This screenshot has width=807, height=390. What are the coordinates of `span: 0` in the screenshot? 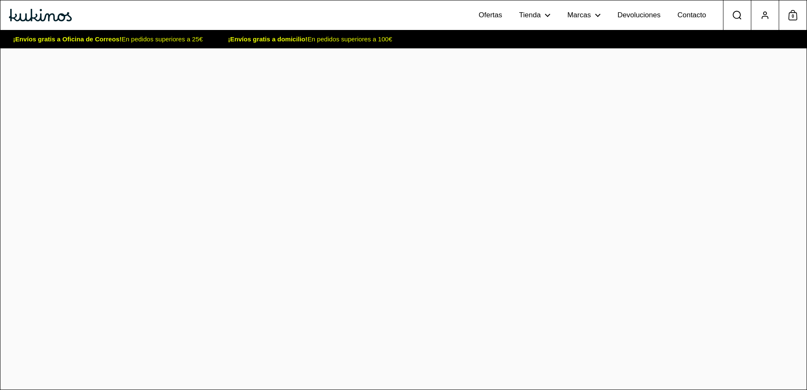 It's located at (792, 16).